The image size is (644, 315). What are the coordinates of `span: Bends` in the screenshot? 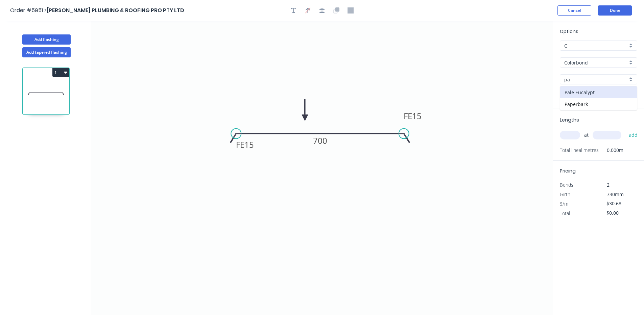 It's located at (566, 184).